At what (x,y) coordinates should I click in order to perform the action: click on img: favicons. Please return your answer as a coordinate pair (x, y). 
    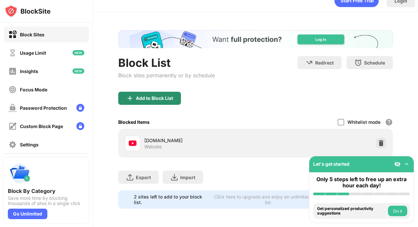
    Looking at the image, I should click on (133, 143).